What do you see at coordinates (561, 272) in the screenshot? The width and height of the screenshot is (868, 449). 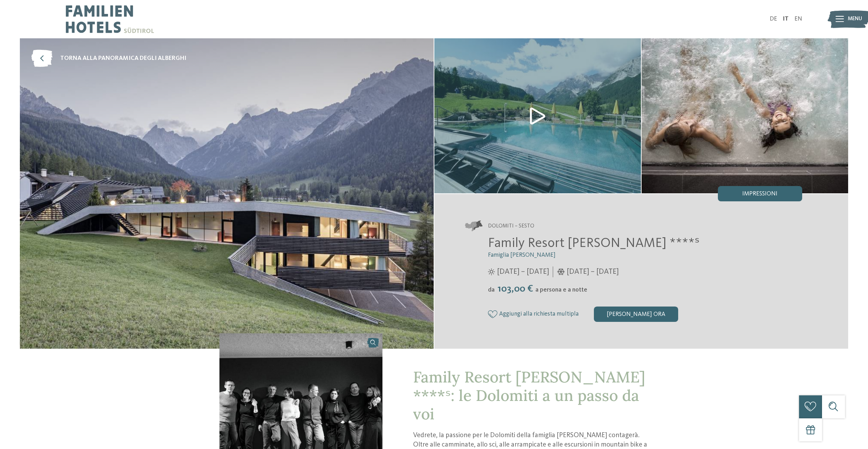 I see `i: Orari d'apertura inverno` at bounding box center [561, 272].